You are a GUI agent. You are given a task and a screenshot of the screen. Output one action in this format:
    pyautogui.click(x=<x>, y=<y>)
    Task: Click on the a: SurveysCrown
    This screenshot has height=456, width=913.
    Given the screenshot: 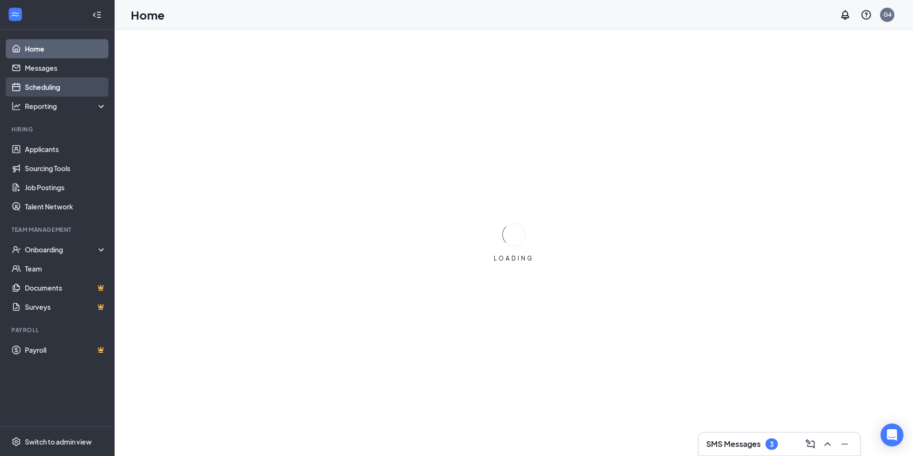 What is the action you would take?
    pyautogui.click(x=65, y=307)
    